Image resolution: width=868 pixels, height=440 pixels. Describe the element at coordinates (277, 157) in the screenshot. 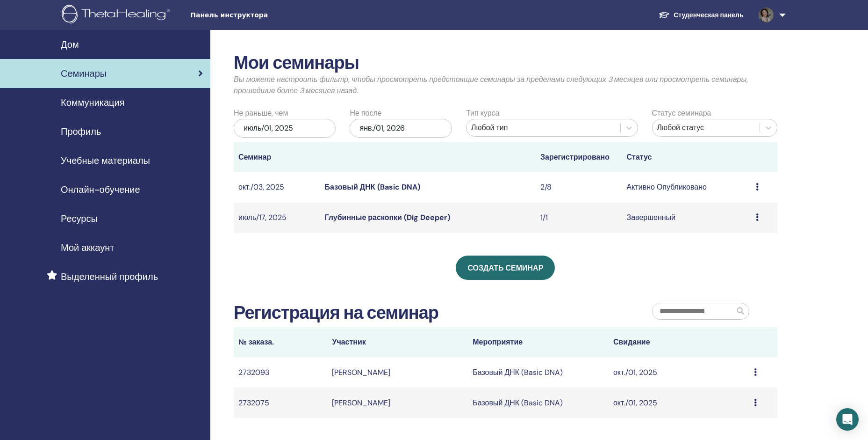

I see `th: Семинар` at that location.